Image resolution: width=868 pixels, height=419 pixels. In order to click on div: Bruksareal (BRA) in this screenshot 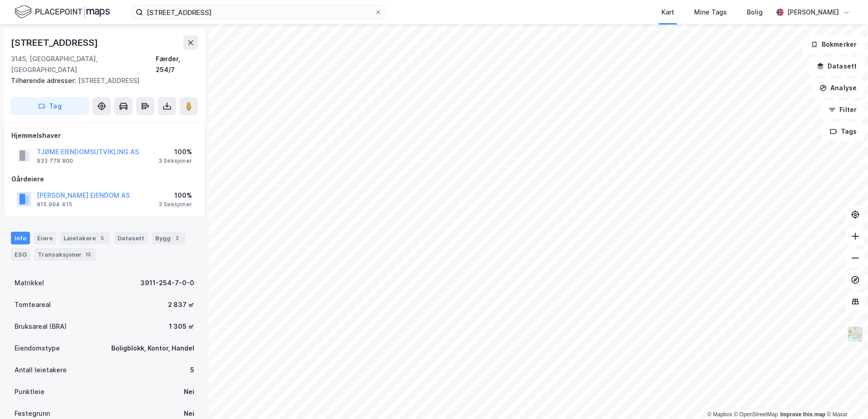, I will do `click(40, 327)`.